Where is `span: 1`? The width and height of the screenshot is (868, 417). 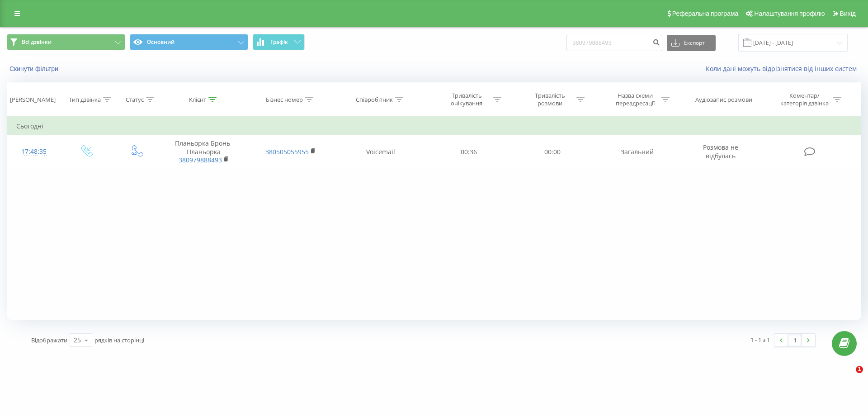
span: 1 is located at coordinates (859, 369).